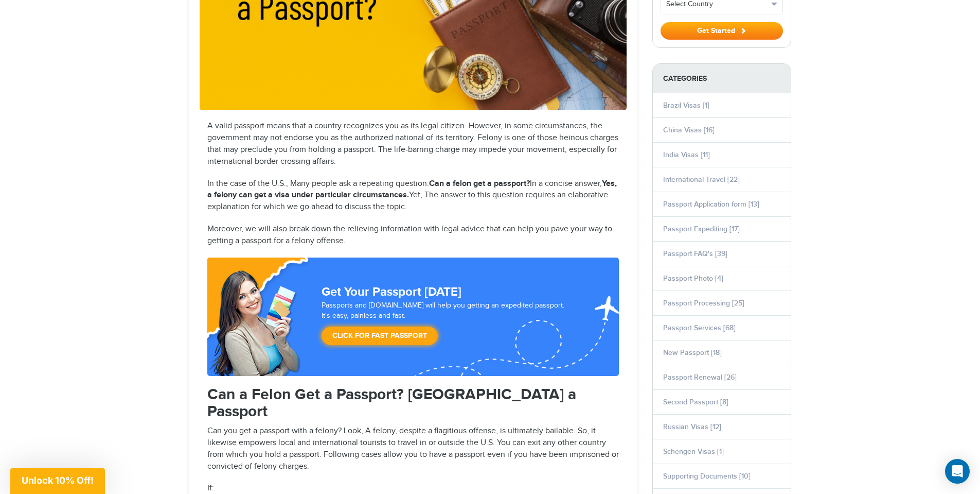  Describe the element at coordinates (696, 402) in the screenshot. I see `a: Second Passport [8]` at that location.